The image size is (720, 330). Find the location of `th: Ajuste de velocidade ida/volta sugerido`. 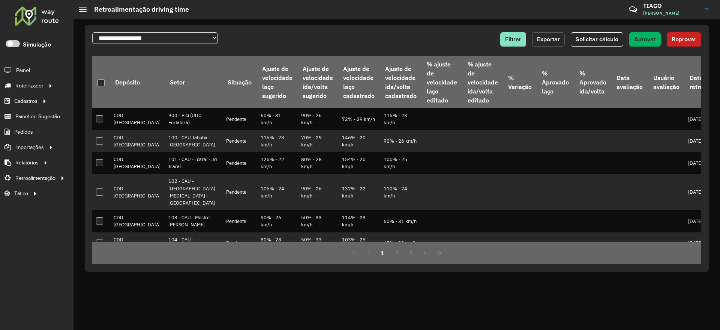

th: Ajuste de velocidade ida/volta sugerido is located at coordinates (318, 82).